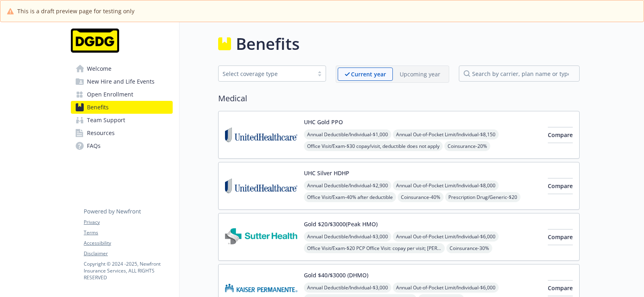 The image size is (644, 297). What do you see at coordinates (336, 275) in the screenshot?
I see `button: Gold $40/$3000 (DHMO)` at bounding box center [336, 275].